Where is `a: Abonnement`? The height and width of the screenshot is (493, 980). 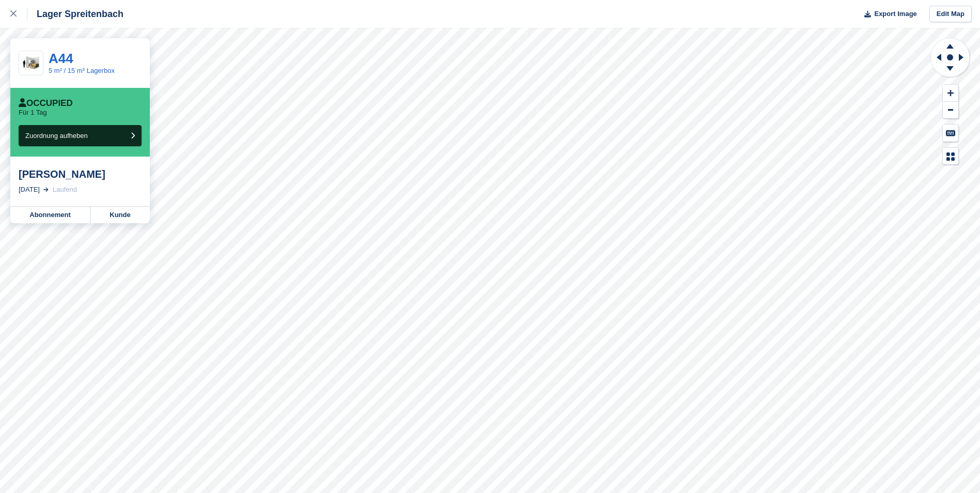 a: Abonnement is located at coordinates (50, 215).